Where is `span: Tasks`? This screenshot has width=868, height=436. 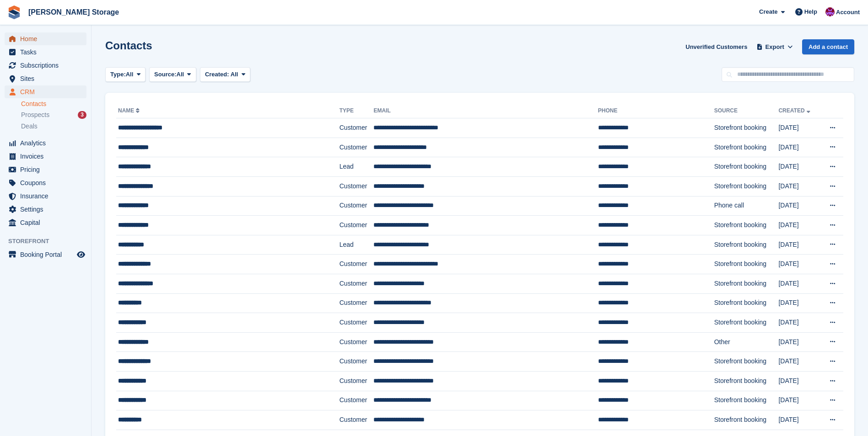 span: Tasks is located at coordinates (47, 52).